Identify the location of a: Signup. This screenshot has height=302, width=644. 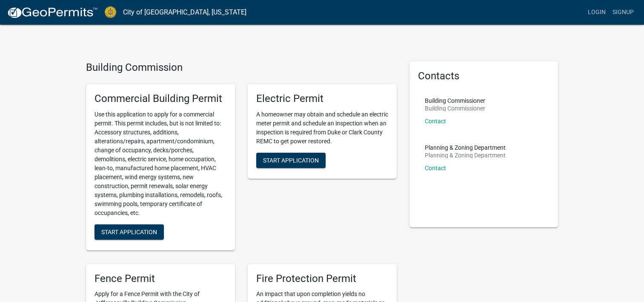
(623, 12).